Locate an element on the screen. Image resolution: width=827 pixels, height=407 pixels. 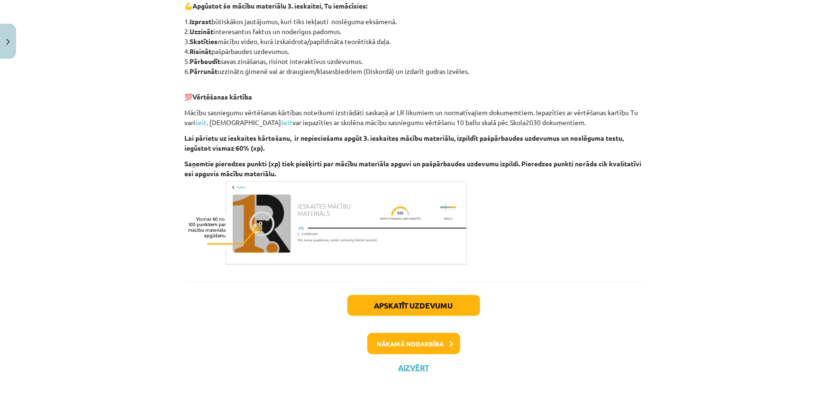
p: 1. būtiskākos jautājumus, kuri tiks iekļauti noslēguma eksāmenā. 2. interesantus faktus un noderī... is located at coordinates (414, 46).